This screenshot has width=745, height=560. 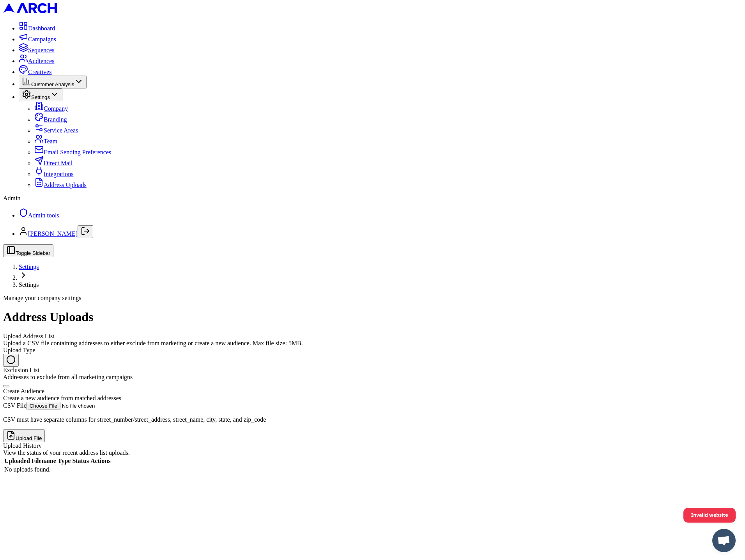 I want to click on a: Campaigns, so click(x=37, y=39).